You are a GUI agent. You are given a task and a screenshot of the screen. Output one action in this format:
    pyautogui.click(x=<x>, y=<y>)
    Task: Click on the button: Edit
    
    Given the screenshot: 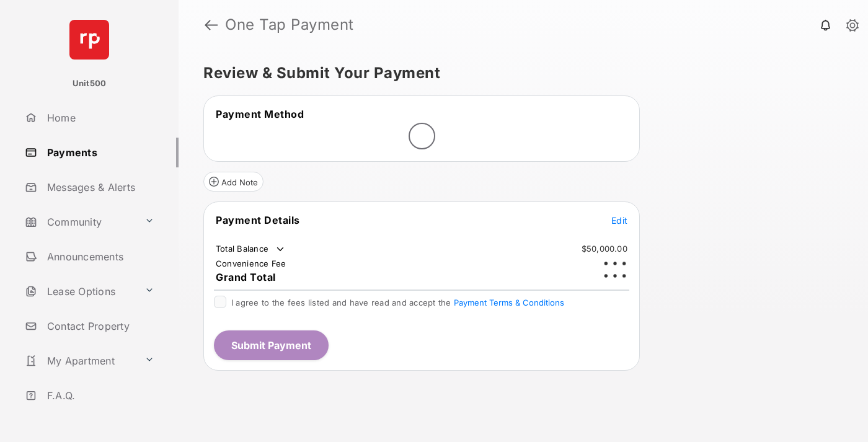 What is the action you would take?
    pyautogui.click(x=619, y=220)
    